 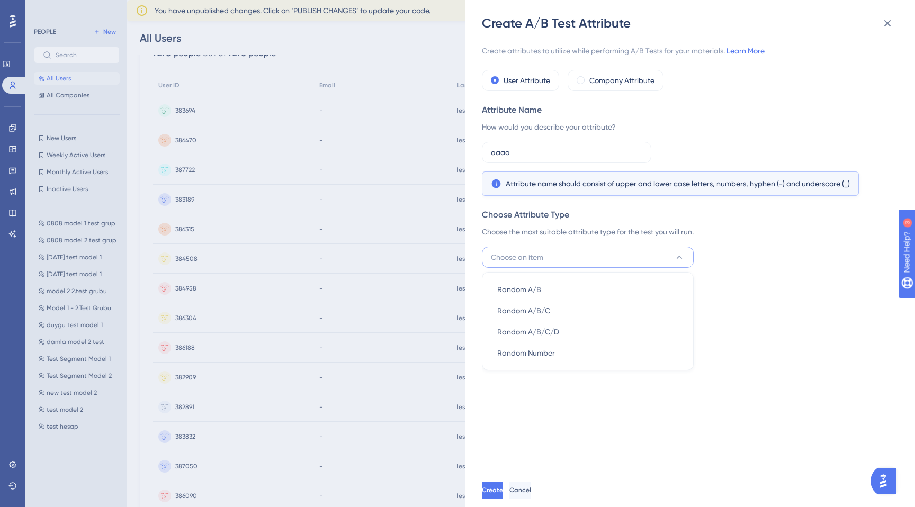 I want to click on div: Choose Attribute Type, so click(x=687, y=215).